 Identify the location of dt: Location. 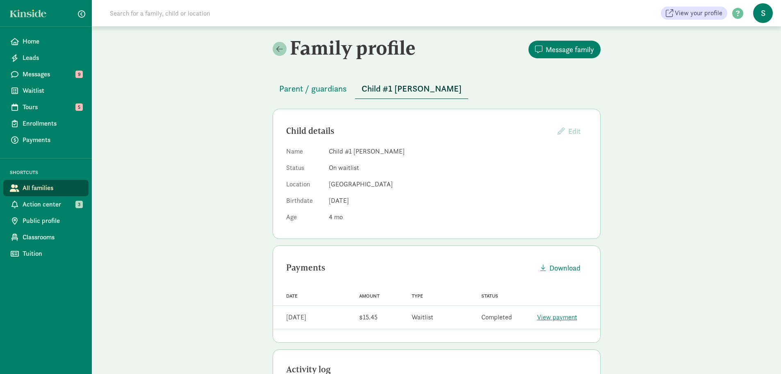
(304, 186).